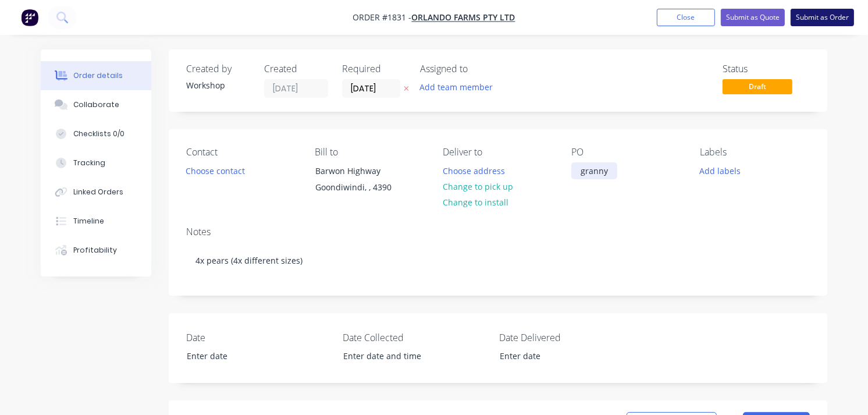  What do you see at coordinates (215, 170) in the screenshot?
I see `button: Choose contact` at bounding box center [215, 170].